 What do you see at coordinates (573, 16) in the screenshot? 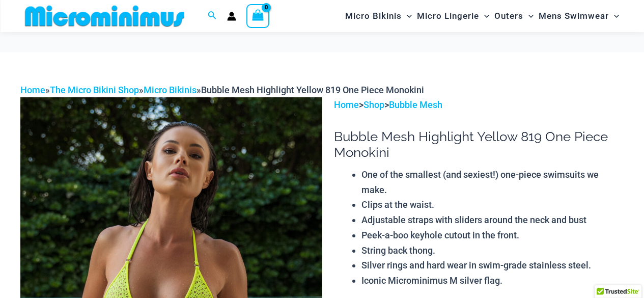
I see `span: Mens Swimwear` at bounding box center [573, 16].